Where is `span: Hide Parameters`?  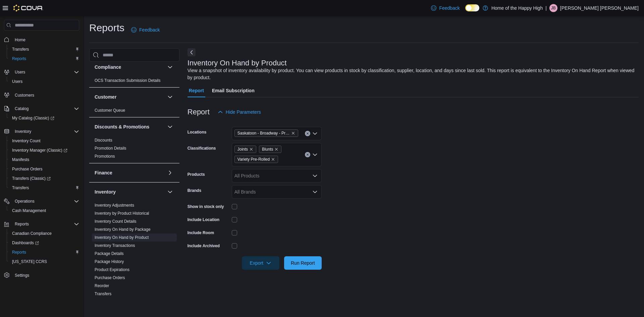 span: Hide Parameters is located at coordinates (243, 112).